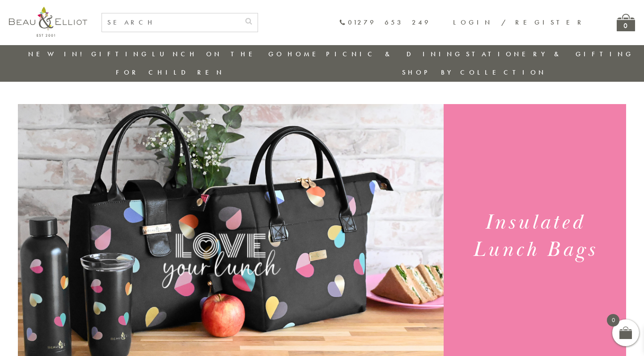 The image size is (644, 356). Describe the element at coordinates (550, 54) in the screenshot. I see `a: Stationery & Gifting` at that location.